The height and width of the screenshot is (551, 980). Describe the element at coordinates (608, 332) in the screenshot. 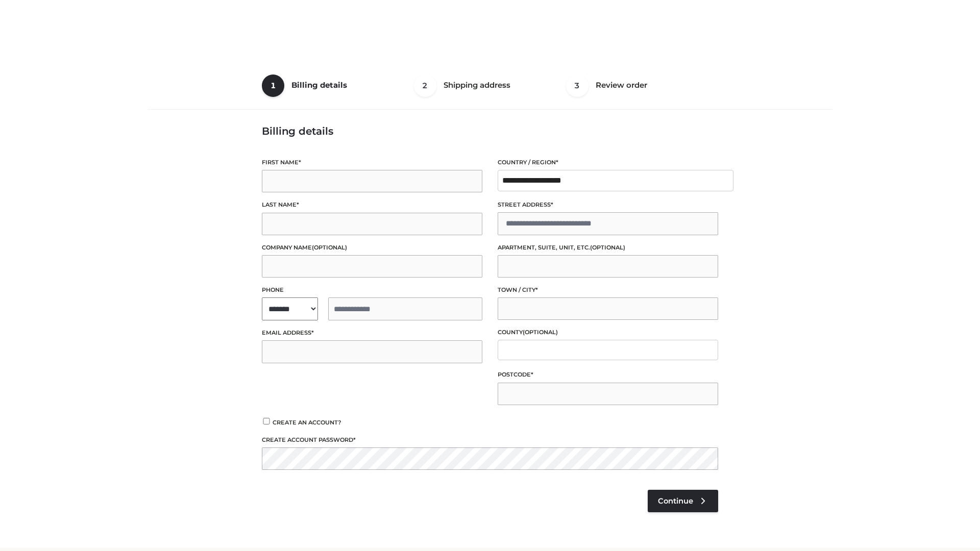

I see `label: County` at that location.